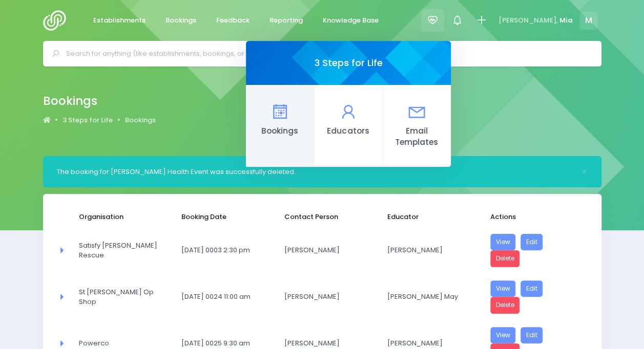 This screenshot has width=644, height=349. What do you see at coordinates (351, 21) in the screenshot?
I see `span: Knowledge Base` at bounding box center [351, 21].